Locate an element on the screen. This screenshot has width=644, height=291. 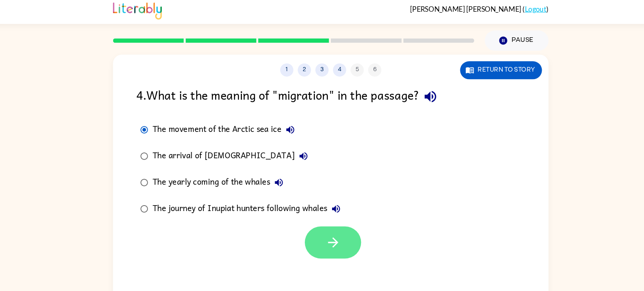
button: Return to story is located at coordinates (484, 67).